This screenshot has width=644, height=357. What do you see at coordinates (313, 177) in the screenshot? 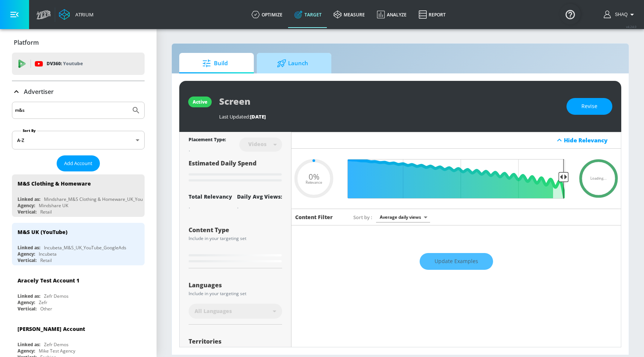
I see `span: 0%` at bounding box center [313, 177].